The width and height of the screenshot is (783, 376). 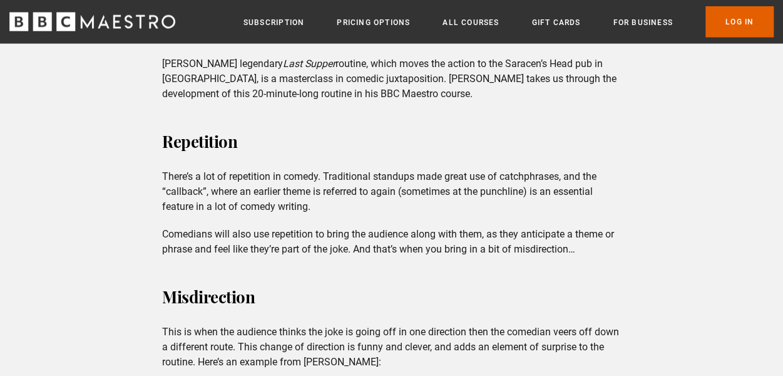 What do you see at coordinates (509, 22) in the screenshot?
I see `nav: Primary` at bounding box center [509, 22].